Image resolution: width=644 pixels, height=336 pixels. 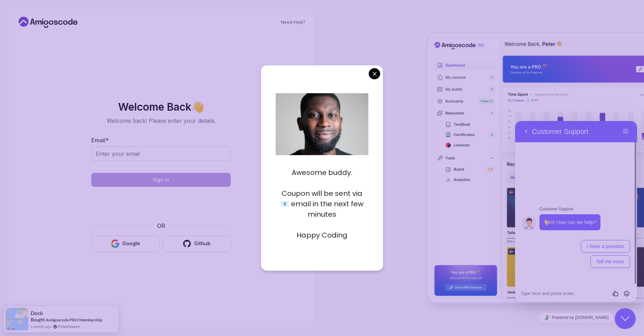 What do you see at coordinates (55, 101) in the screenshot?
I see `span: Hi! How can we help?` at bounding box center [55, 101].